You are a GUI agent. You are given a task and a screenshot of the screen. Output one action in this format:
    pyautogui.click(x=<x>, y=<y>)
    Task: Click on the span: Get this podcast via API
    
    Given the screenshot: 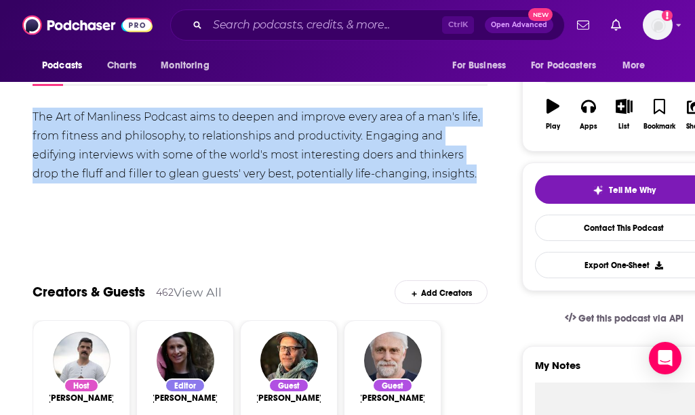 What is the action you would take?
    pyautogui.click(x=630, y=319)
    